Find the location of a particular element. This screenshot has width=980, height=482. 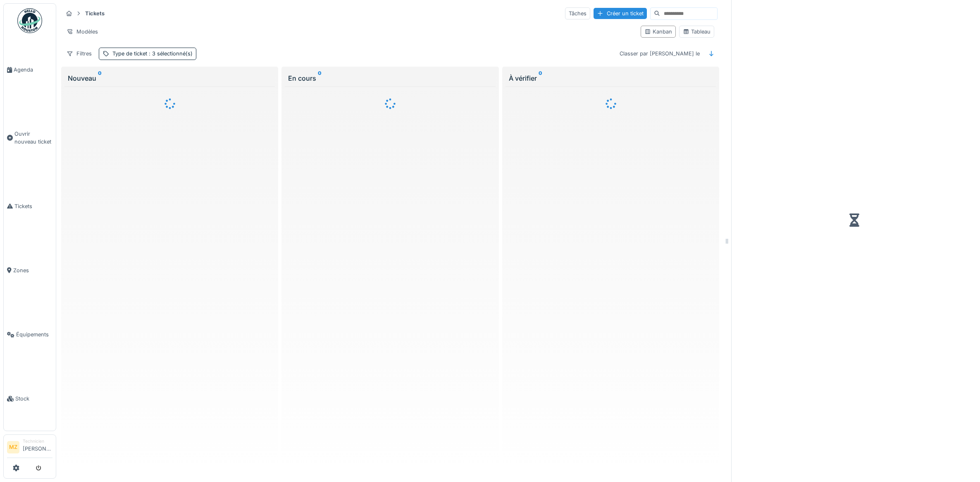

div: En cours is located at coordinates (390, 78).